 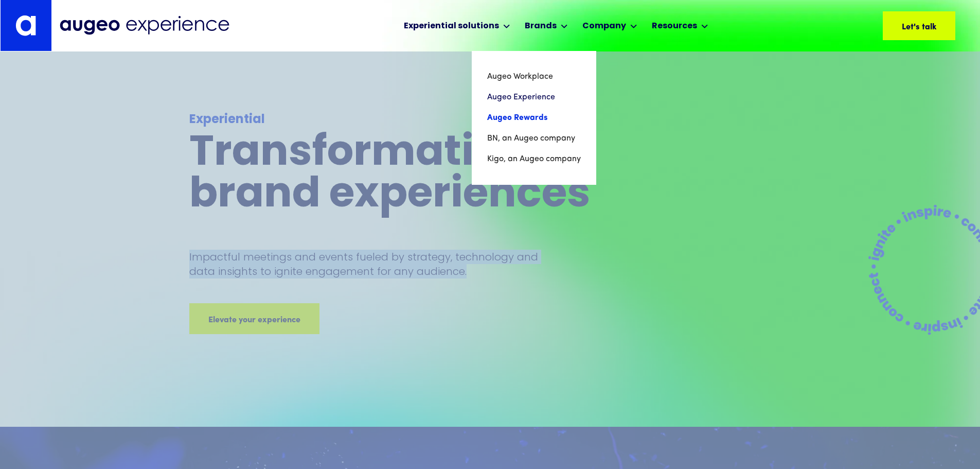 I want to click on div: Company, so click(x=604, y=26).